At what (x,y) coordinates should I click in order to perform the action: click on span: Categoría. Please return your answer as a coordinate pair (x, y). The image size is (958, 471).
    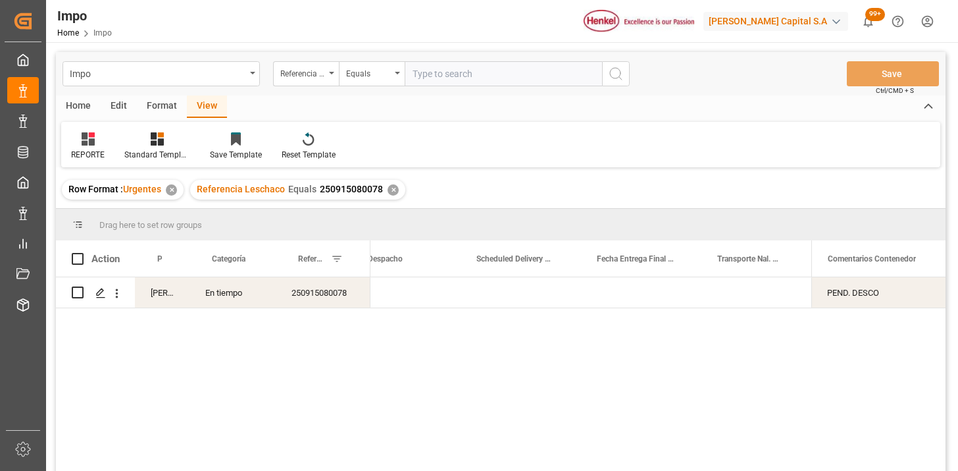
    Looking at the image, I should click on (228, 259).